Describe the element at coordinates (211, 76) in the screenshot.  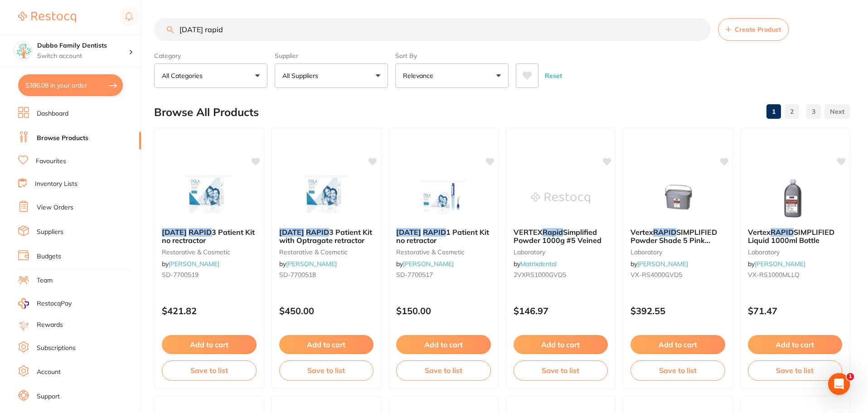
I see `button: All Categories` at that location.